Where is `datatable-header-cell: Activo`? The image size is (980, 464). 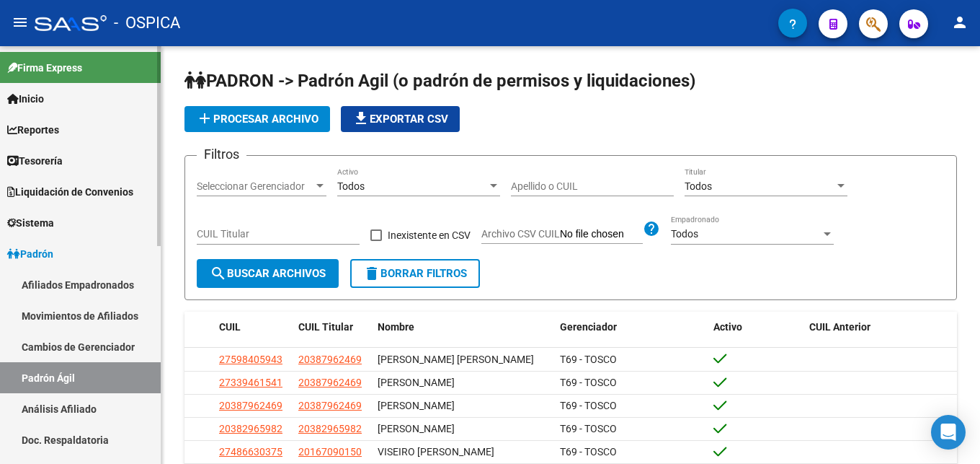 datatable-header-cell: Activo is located at coordinates (755, 326).